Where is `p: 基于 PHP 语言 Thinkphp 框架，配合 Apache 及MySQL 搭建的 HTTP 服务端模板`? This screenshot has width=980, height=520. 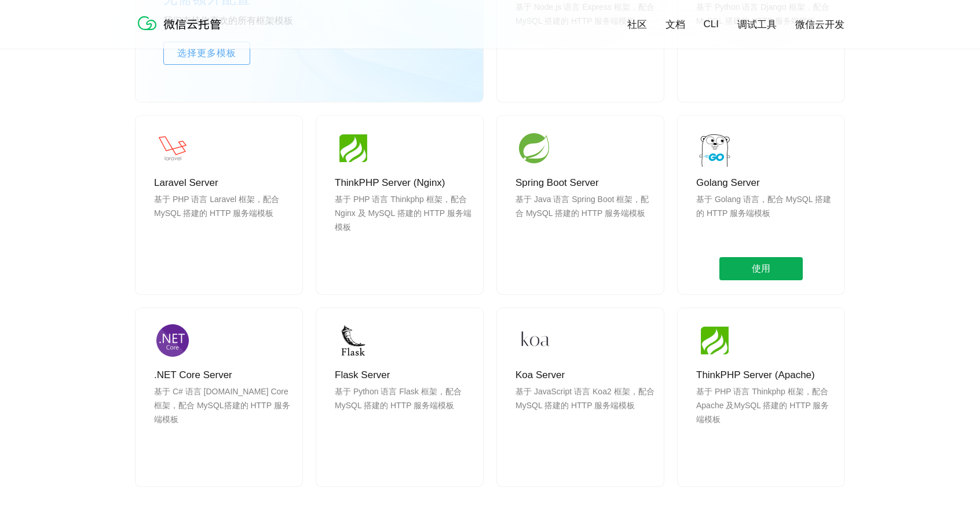 p: 基于 PHP 语言 Thinkphp 框架，配合 Apache 及MySQL 搭建的 HTTP 服务端模板 is located at coordinates (765, 412).